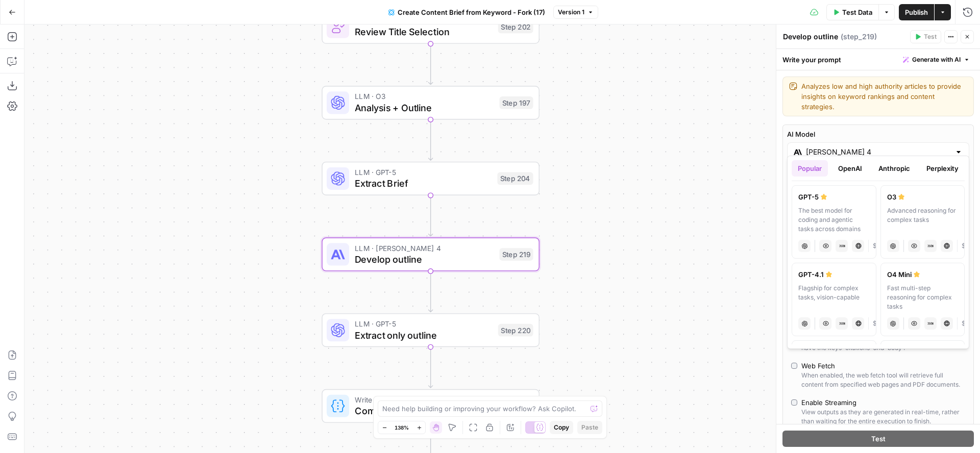 The width and height of the screenshot is (980, 453). What do you see at coordinates (942, 168) in the screenshot?
I see `button: Perplexity` at bounding box center [942, 168].